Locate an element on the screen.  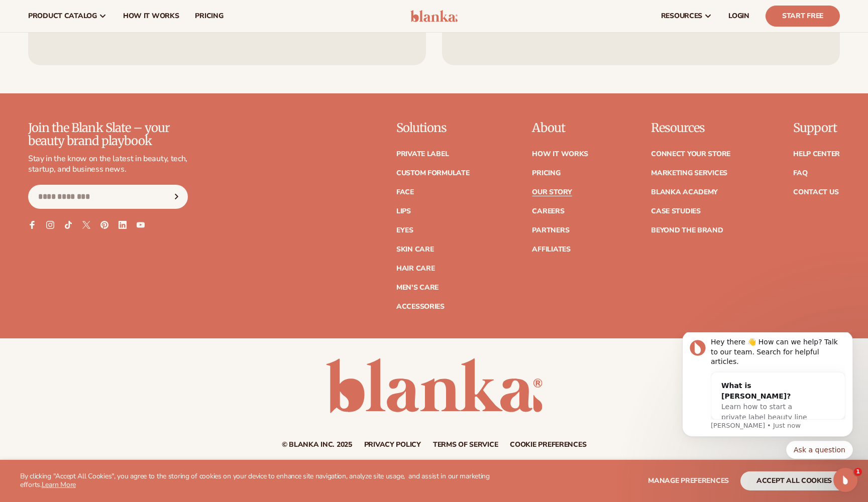
p: Stay in the know on the latest in beauty, tech, startup, and business news. is located at coordinates (108, 164).